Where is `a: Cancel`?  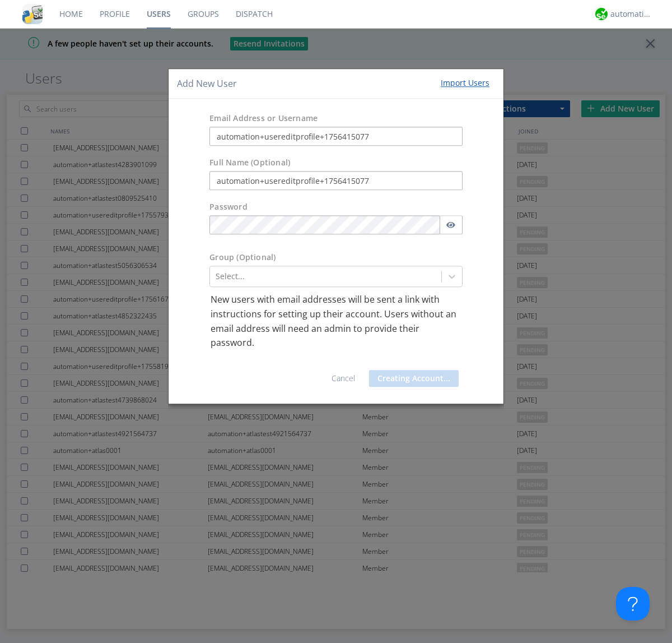
a: Cancel is located at coordinates (344, 378).